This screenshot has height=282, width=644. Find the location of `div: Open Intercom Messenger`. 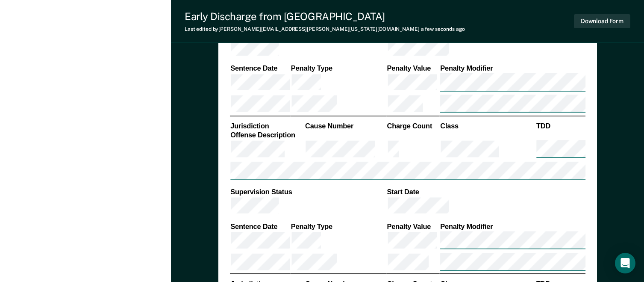

div: Open Intercom Messenger is located at coordinates (625, 263).